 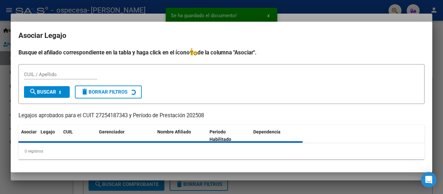 What do you see at coordinates (181, 136) in the screenshot?
I see `datatable-header-cell: Nombre Afiliado` at bounding box center [181, 136].